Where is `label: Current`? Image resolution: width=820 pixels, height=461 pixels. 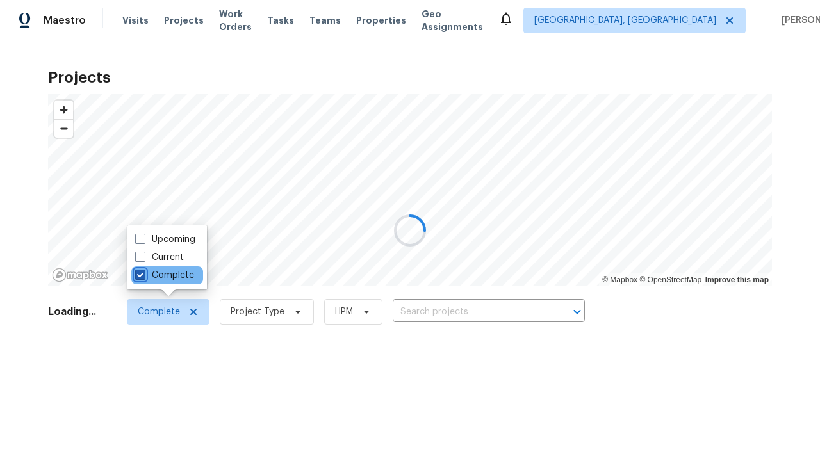 label: Current is located at coordinates (159, 257).